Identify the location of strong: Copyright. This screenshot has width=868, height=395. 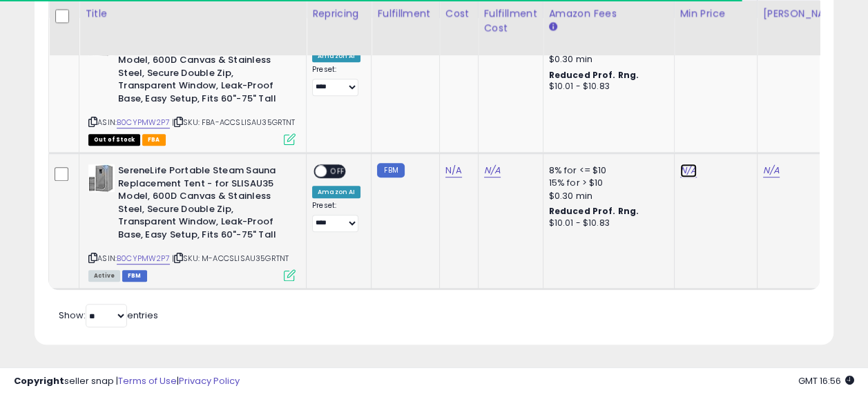
(38, 381).